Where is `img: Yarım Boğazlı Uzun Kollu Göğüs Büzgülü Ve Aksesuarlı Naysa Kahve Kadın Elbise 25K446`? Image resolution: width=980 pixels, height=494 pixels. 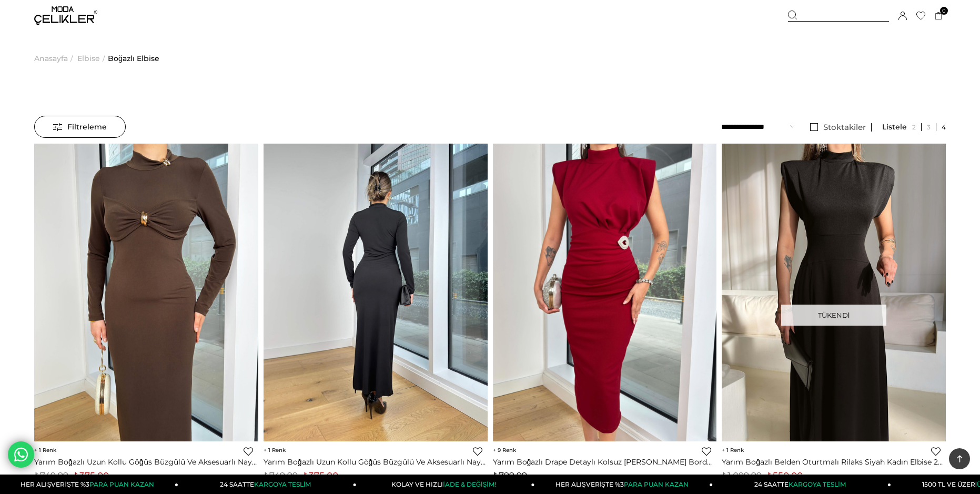
img: Yarım Boğazlı Uzun Kollu Göğüs Büzgülü Ve Aksesuarlı Naysa Kahve Kadın Elbise 25K446 is located at coordinates (146, 292).